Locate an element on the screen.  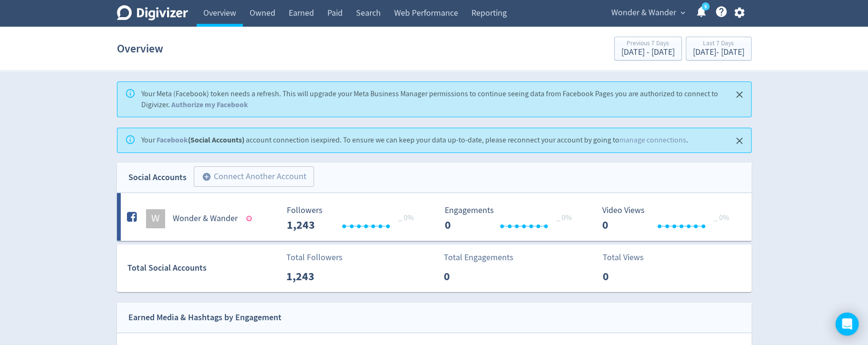
svg: Followers --- is located at coordinates (354, 219).